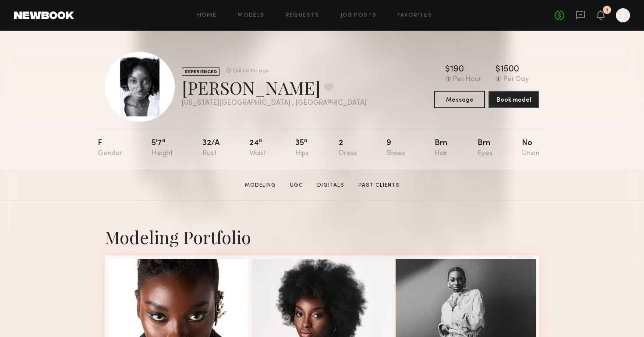 The image size is (644, 337). What do you see at coordinates (379, 186) in the screenshot?
I see `a: Past Clients` at bounding box center [379, 186].